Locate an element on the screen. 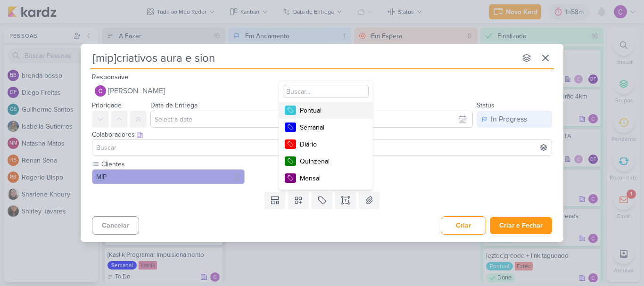 The width and height of the screenshot is (644, 286). div: Diário is located at coordinates (331, 144).